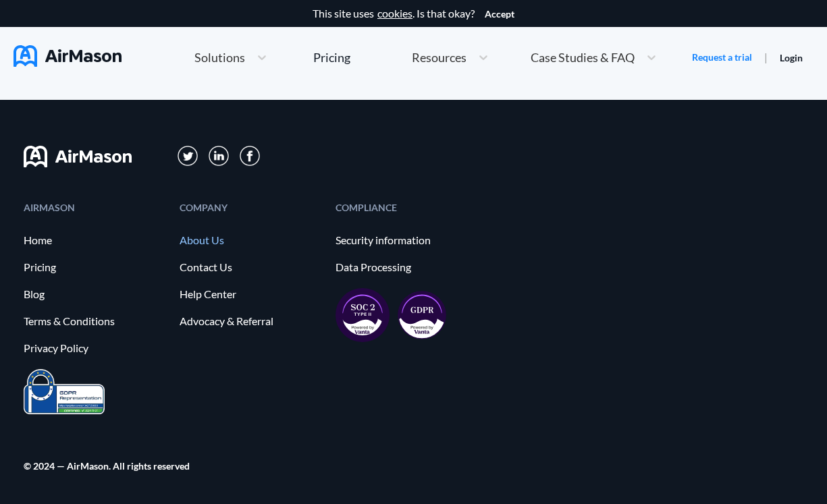 This screenshot has height=504, width=827. What do you see at coordinates (499, 14) in the screenshot?
I see `button: Accept cookies` at bounding box center [499, 14].